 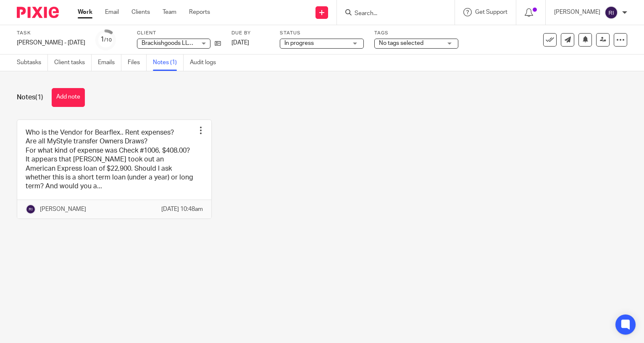 I want to click on a: Email, so click(x=112, y=12).